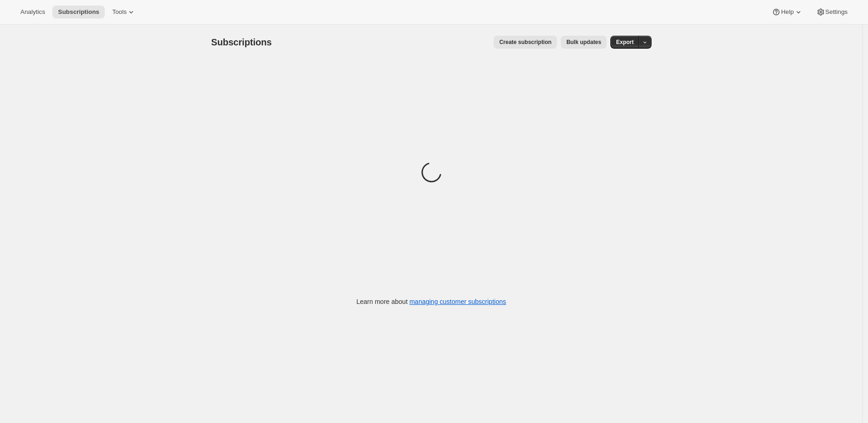 This screenshot has width=868, height=423. Describe the element at coordinates (583, 42) in the screenshot. I see `button: Bulk updates` at that location.